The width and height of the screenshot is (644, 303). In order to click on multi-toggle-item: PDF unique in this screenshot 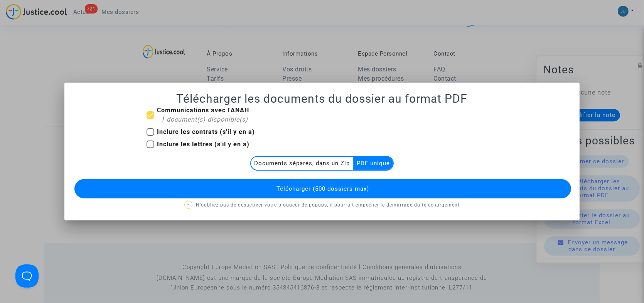, I will do `click(374, 164)`.